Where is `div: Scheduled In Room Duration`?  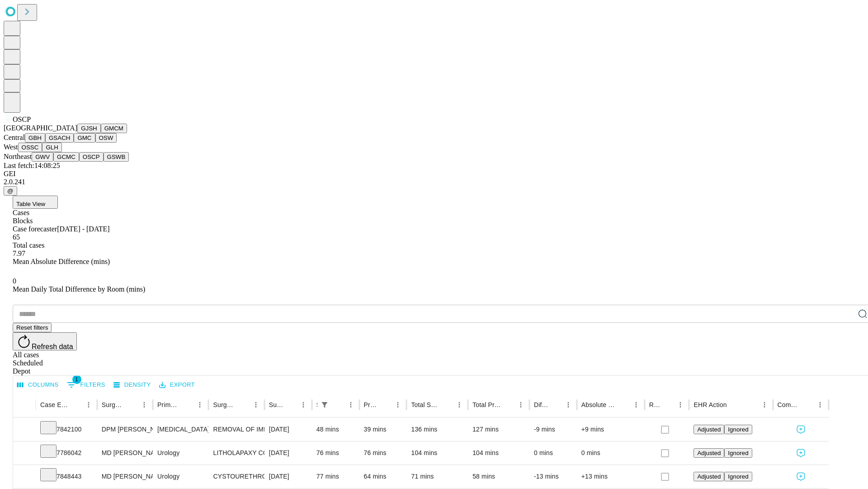 div: Scheduled In Room Duration is located at coordinates (317, 404).